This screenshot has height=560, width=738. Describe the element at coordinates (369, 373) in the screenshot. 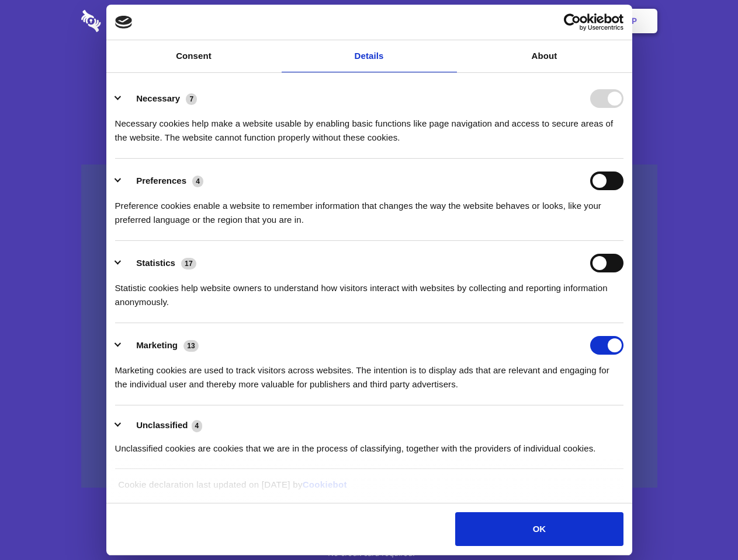

I see `div: Marketing cookies are used to track visitors across websites. The intention is to display ads tha...` at that location.